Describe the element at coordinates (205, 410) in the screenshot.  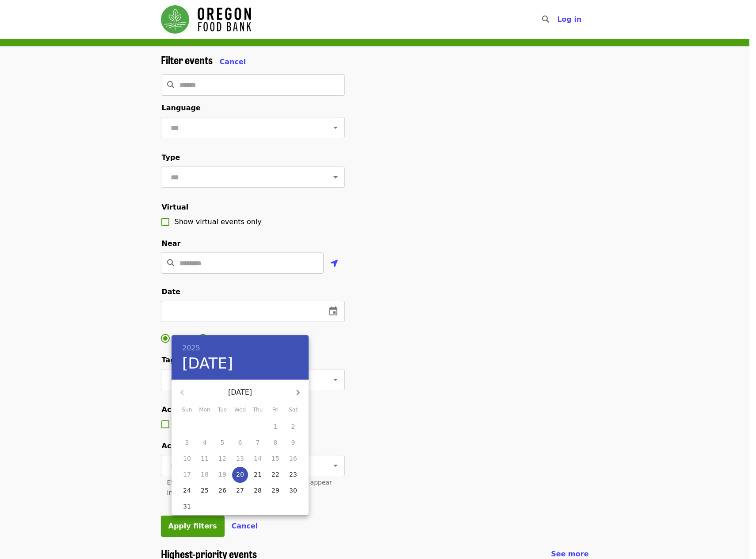
I see `span: Mon` at that location.